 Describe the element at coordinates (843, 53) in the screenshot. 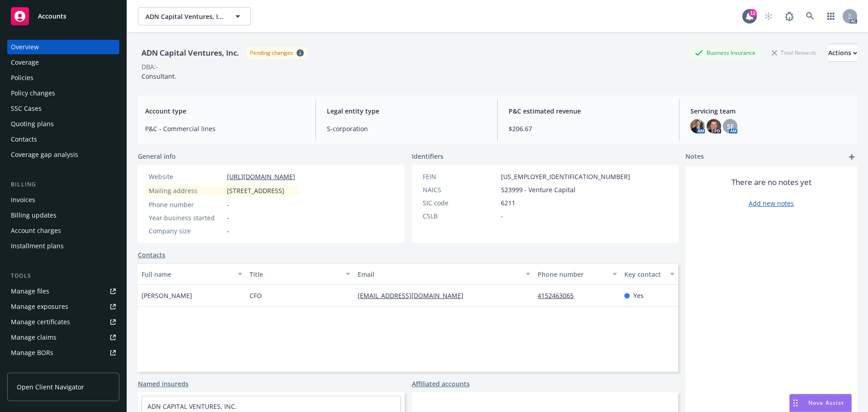

I see `div: Actions` at that location.